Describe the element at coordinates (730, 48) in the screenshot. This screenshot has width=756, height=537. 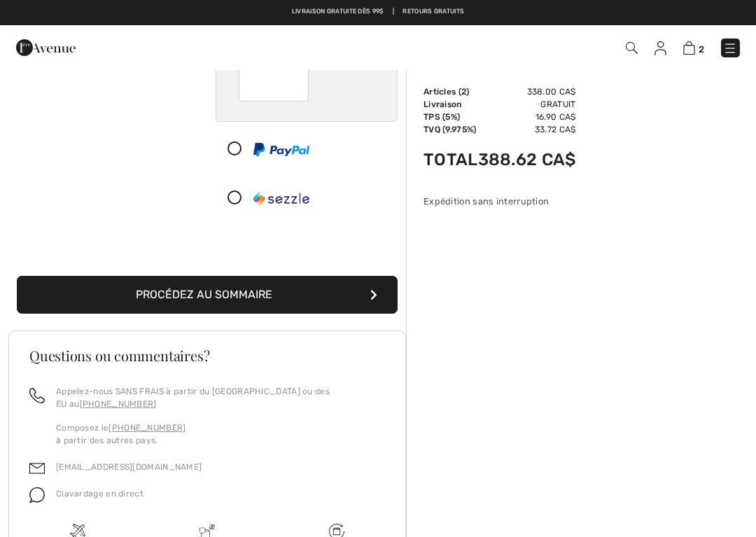
I see `img: Menu` at that location.